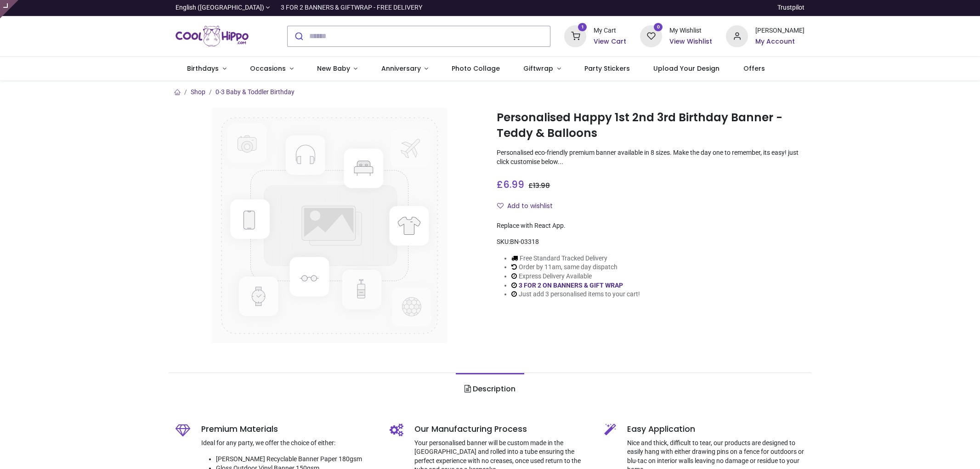 This screenshot has height=469, width=980. Describe the element at coordinates (337, 69) in the screenshot. I see `a: New Baby` at that location.